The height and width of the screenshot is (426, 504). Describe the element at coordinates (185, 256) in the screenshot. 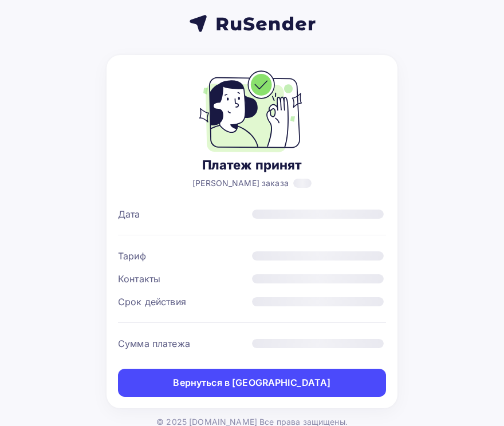

I see `div: Тариф` at that location.